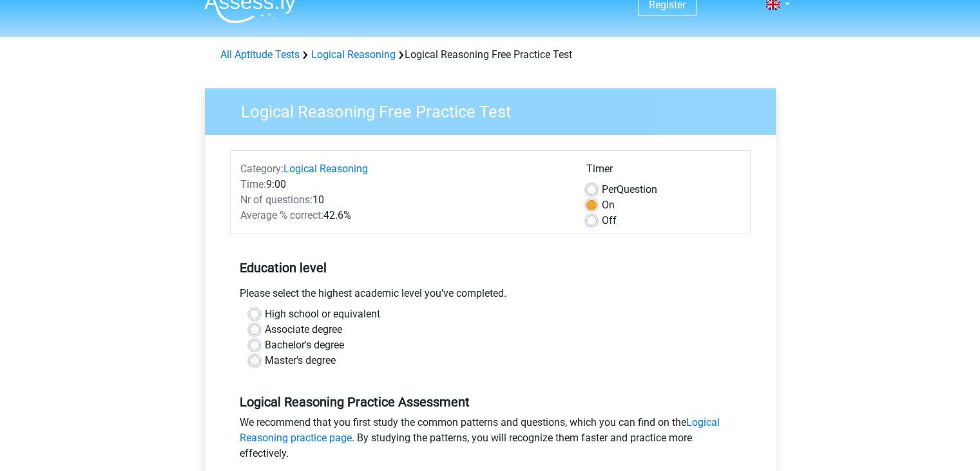  Describe the element at coordinates (304, 345) in the screenshot. I see `label: Bachelor's degree` at that location.